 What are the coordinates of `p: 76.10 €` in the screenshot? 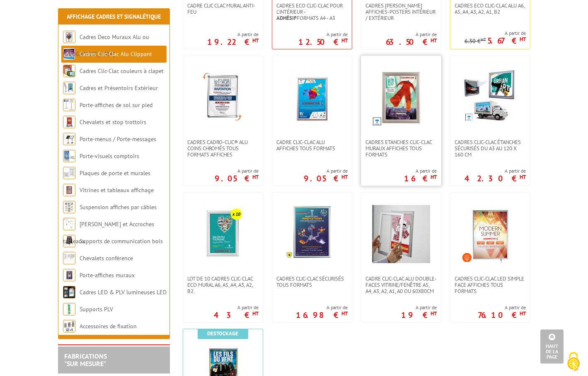 It's located at (502, 315).